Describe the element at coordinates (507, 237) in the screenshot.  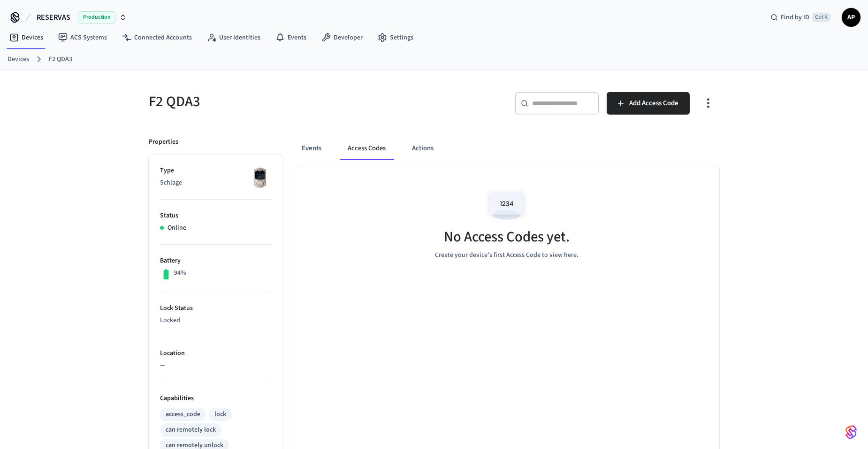
I see `h5: No Access Codes yet.` at that location.